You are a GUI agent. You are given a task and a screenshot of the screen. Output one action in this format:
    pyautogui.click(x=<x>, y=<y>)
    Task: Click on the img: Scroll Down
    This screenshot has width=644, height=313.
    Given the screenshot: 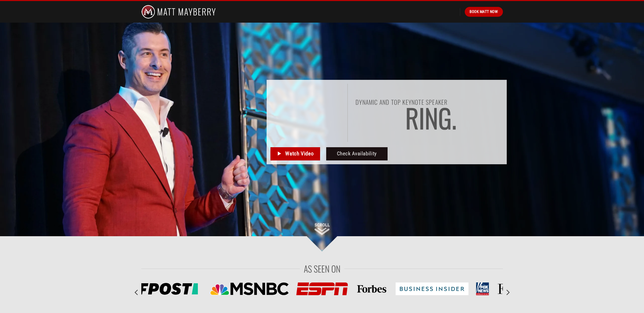 What is the action you would take?
    pyautogui.click(x=322, y=229)
    